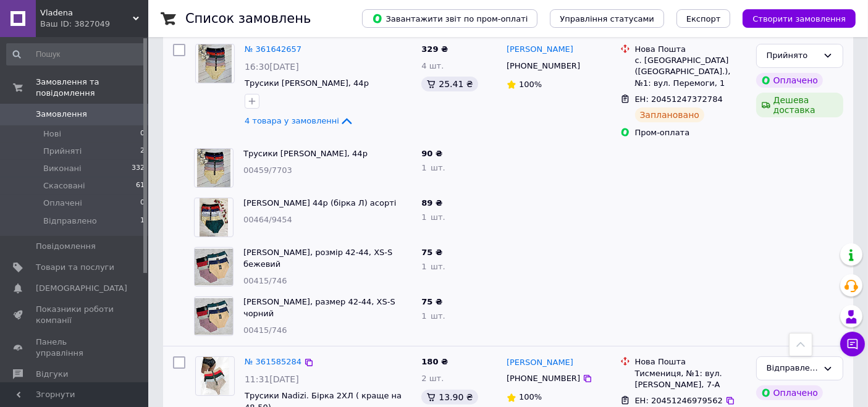  Describe the element at coordinates (606, 19) in the screenshot. I see `button: Управління статусами` at that location.